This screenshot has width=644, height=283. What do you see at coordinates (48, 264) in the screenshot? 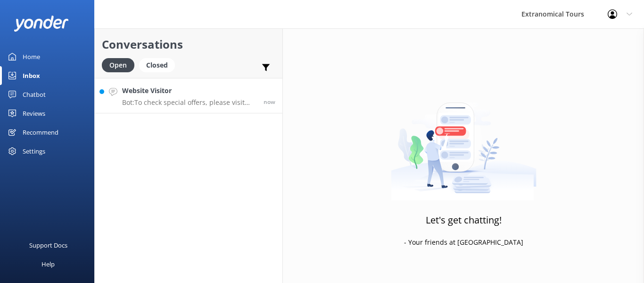
I see `div: Help` at bounding box center [48, 264].